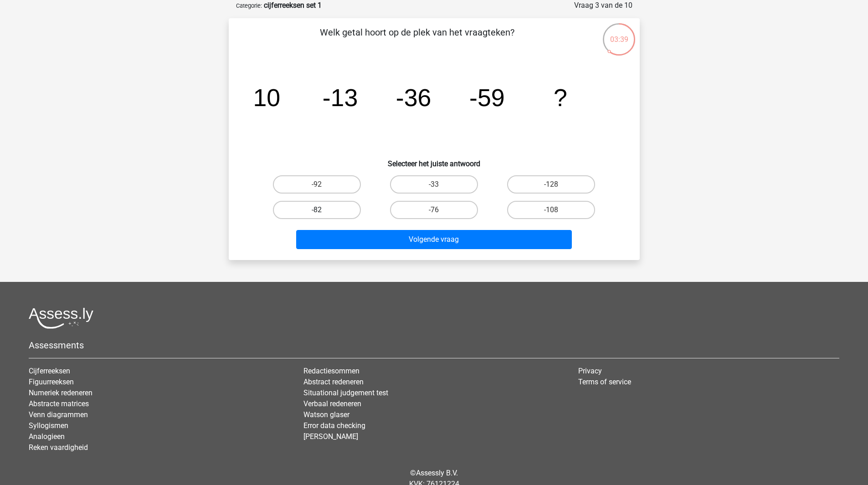 The image size is (868, 485). I want to click on tspan: -59, so click(487, 97).